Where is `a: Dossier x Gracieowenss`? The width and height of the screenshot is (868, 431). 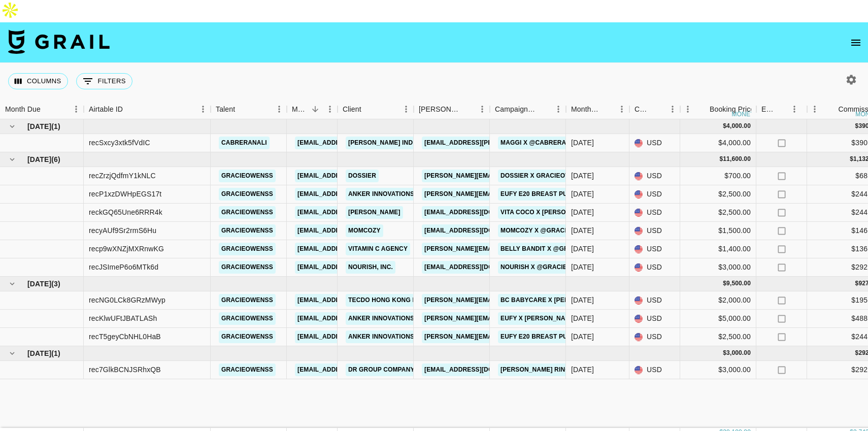
a: Dossier x Gracieowenss is located at coordinates (544, 175).